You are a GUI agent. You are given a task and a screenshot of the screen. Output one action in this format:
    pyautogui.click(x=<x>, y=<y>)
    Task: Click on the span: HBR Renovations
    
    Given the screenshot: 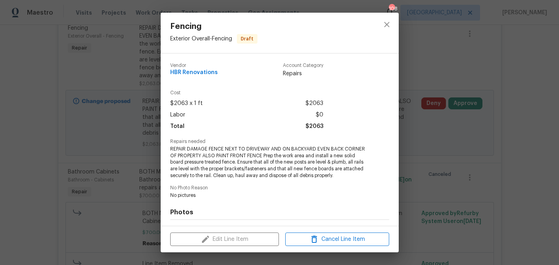 What is the action you would take?
    pyautogui.click(x=194, y=73)
    